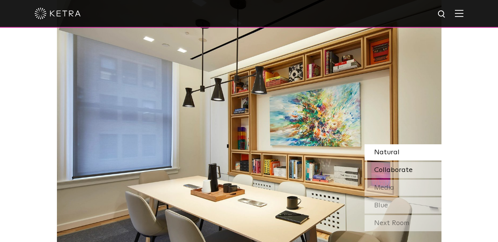 The width and height of the screenshot is (498, 242). What do you see at coordinates (387, 152) in the screenshot?
I see `span: Natural` at bounding box center [387, 152].